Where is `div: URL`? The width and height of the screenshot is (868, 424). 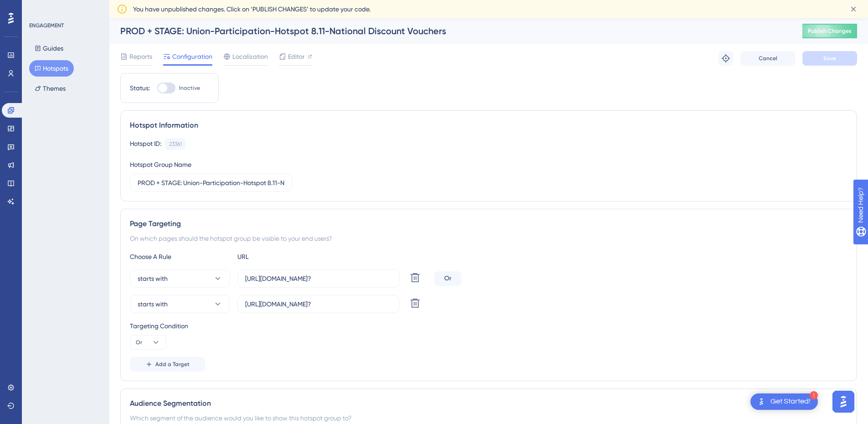 div: URL is located at coordinates (287, 256).